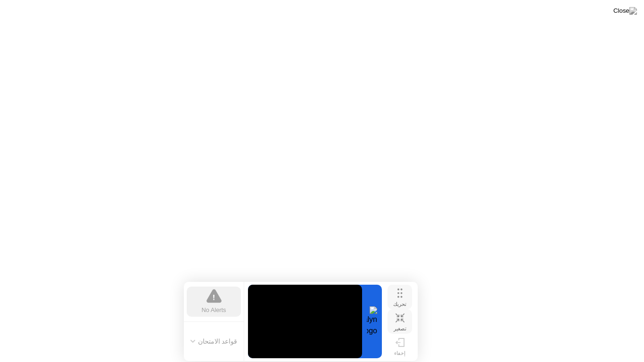 This screenshot has height=362, width=644. What do you see at coordinates (400, 346) in the screenshot?
I see `button: إخفاء` at bounding box center [400, 346].